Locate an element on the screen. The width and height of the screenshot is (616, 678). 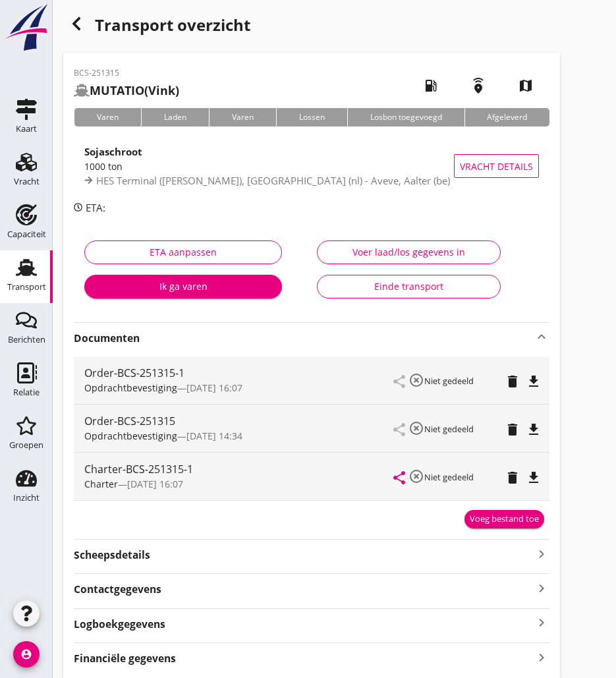
div: Charter-BCS-251315-1 is located at coordinates (239, 469).